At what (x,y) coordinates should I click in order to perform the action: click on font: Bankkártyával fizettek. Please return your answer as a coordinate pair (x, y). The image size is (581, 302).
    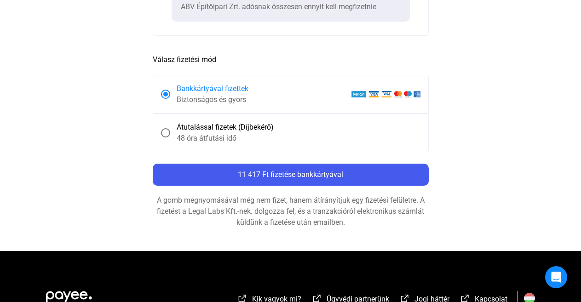
    Looking at the image, I should click on (213, 88).